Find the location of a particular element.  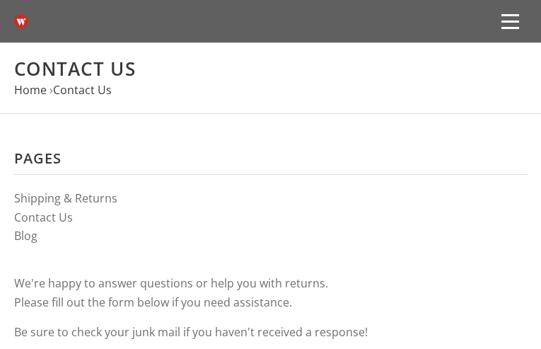

span: Home is located at coordinates (30, 90).